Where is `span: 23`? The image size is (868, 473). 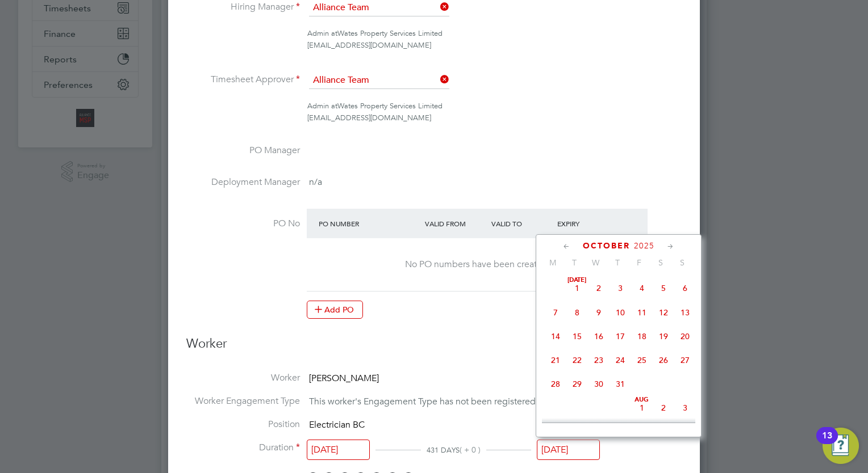 span: 23 is located at coordinates (598, 360).